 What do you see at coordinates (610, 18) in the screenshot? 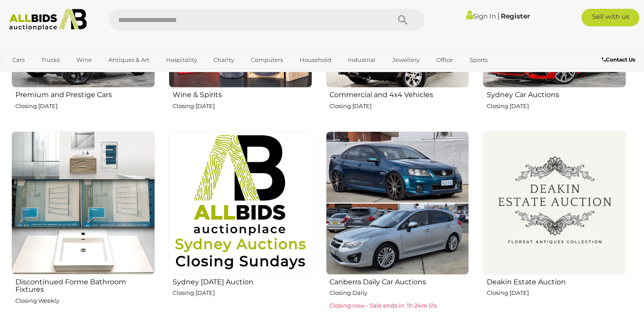
I see `a: Sell with us` at bounding box center [610, 18].